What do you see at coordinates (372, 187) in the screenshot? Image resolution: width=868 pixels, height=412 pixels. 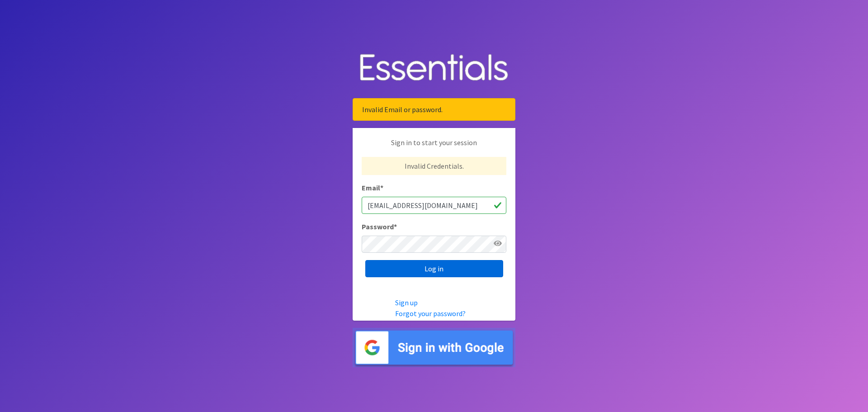 I see `label: Email` at bounding box center [372, 187].